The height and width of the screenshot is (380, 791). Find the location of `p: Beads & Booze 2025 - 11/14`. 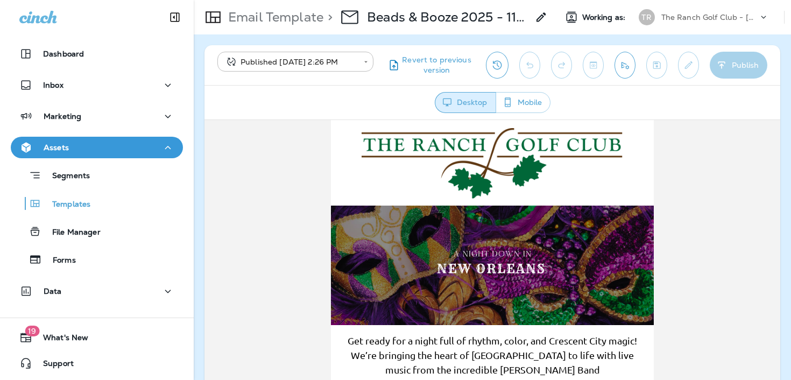

p: Beads & Booze 2025 - 11/14 is located at coordinates (448, 17).